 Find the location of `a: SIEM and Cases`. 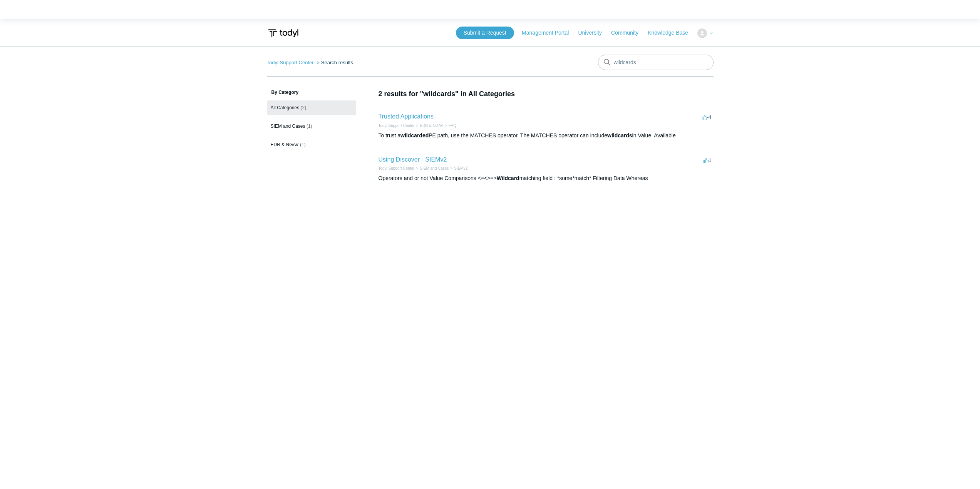

a: SIEM and Cases is located at coordinates (434, 168).